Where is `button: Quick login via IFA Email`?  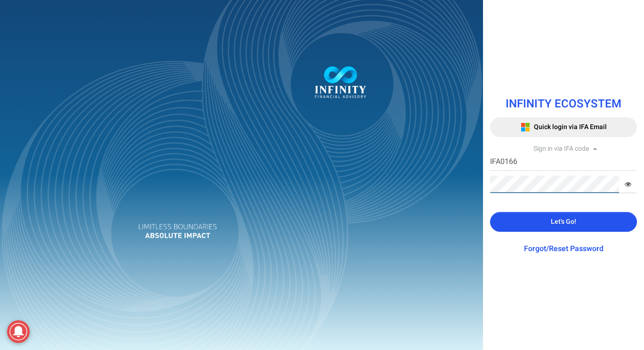 button: Quick login via IFA Email is located at coordinates (563, 127).